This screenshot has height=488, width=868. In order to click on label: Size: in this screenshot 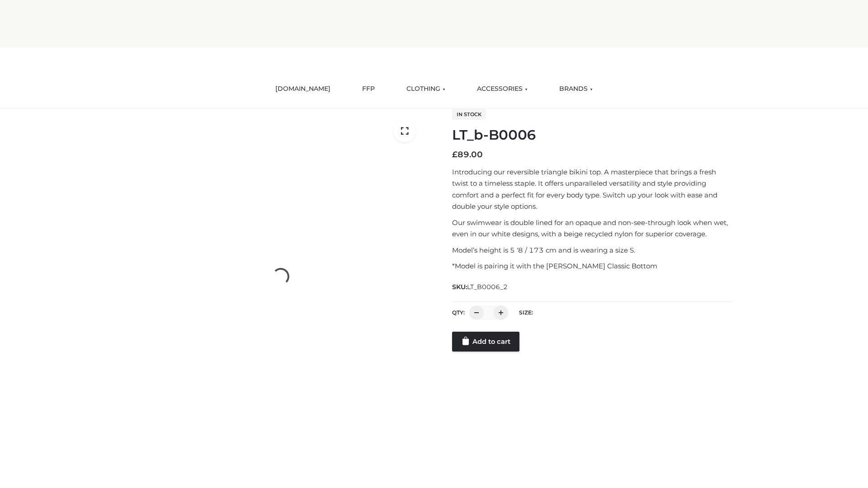, I will do `click(526, 313)`.